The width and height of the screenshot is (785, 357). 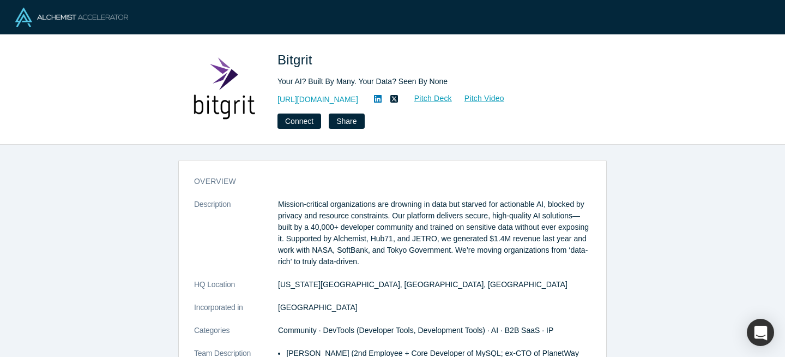 What do you see at coordinates (416, 330) in the screenshot?
I see `span: Community · DevTools (Developer Tools, Development Tools) · AI · B2B SaaS · IP` at bounding box center [416, 330].